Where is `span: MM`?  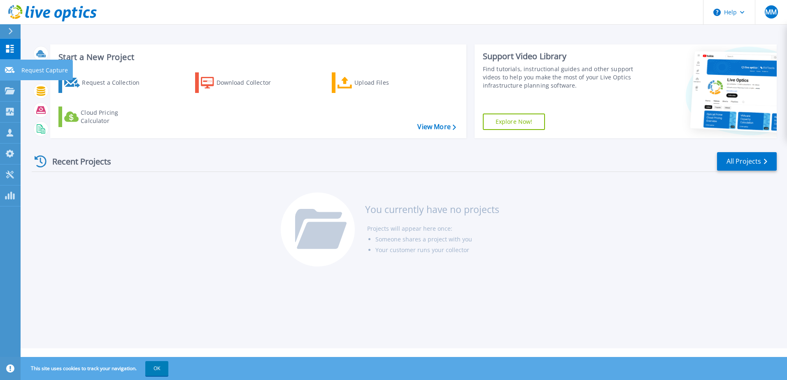
span: MM is located at coordinates (771, 12).